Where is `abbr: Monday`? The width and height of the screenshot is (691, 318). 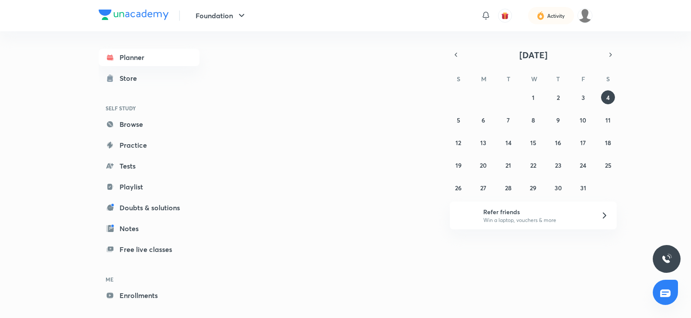
abbr: Monday is located at coordinates (484, 79).